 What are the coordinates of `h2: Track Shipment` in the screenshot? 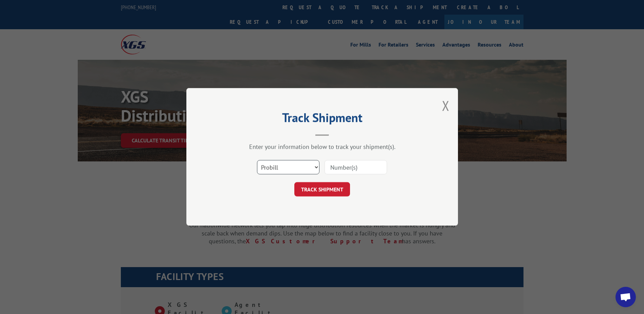 It's located at (322, 119).